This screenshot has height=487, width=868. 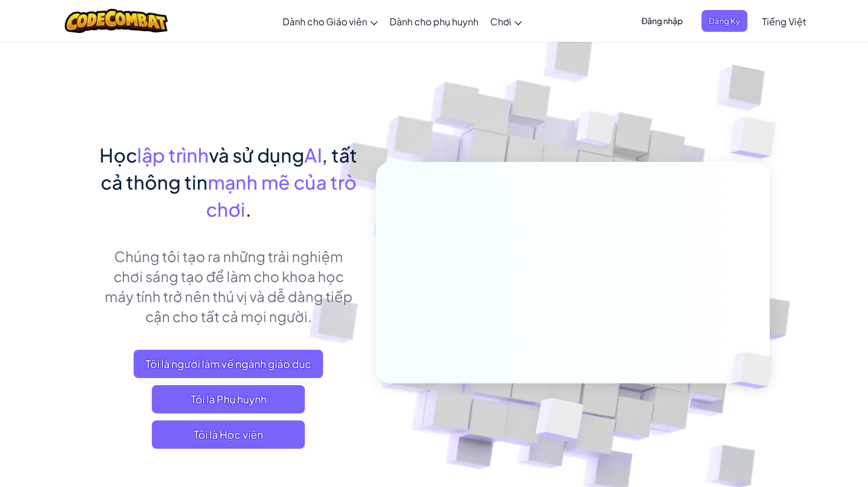 I want to click on font: Chúng tôi tạo ra những trải nghiệm chơi sáng tạo để làm cho khoa học máy tính trở nên thú vị và d..., so click(x=229, y=286).